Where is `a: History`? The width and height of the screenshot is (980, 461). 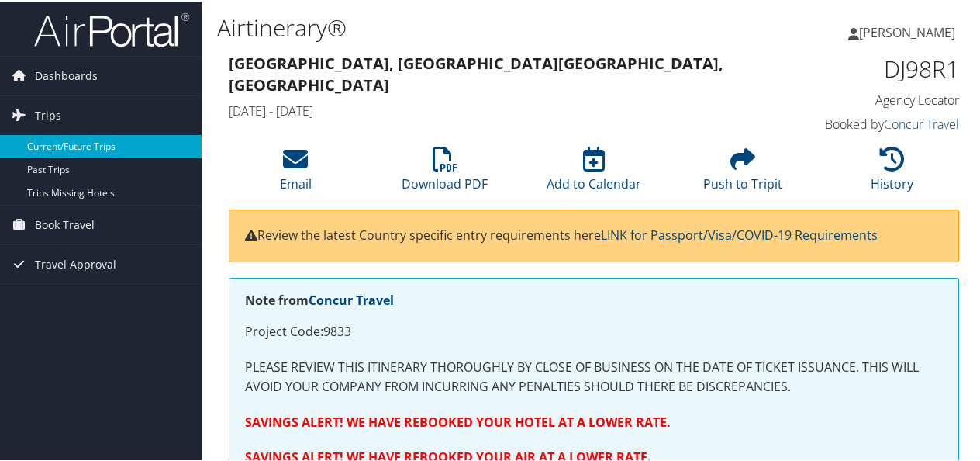 a: History is located at coordinates (892, 172).